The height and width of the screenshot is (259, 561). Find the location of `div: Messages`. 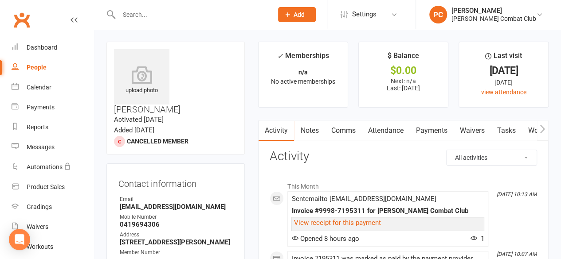

div: Messages is located at coordinates (40, 147).